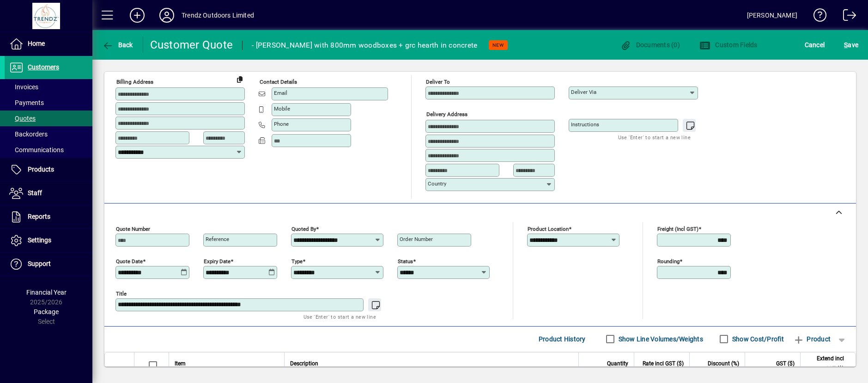 Image resolution: width=868 pixels, height=383 pixels. Describe the element at coordinates (563, 338) in the screenshot. I see `span: Product History` at that location.